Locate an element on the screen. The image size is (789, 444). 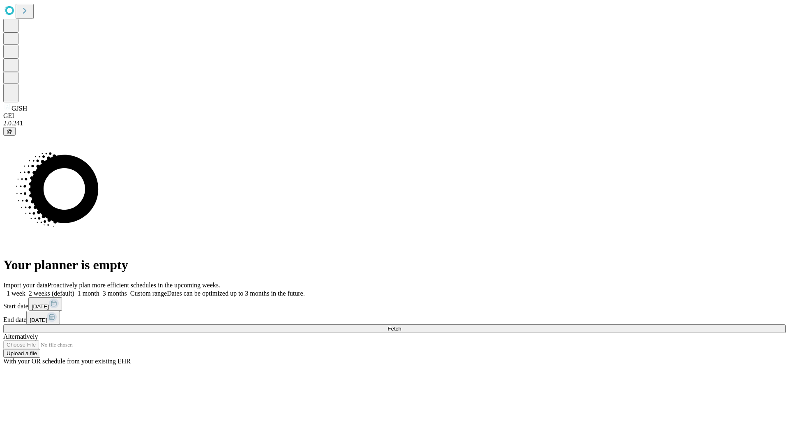
span: Dates can be optimized up to 3 months in the future. is located at coordinates (236, 293).